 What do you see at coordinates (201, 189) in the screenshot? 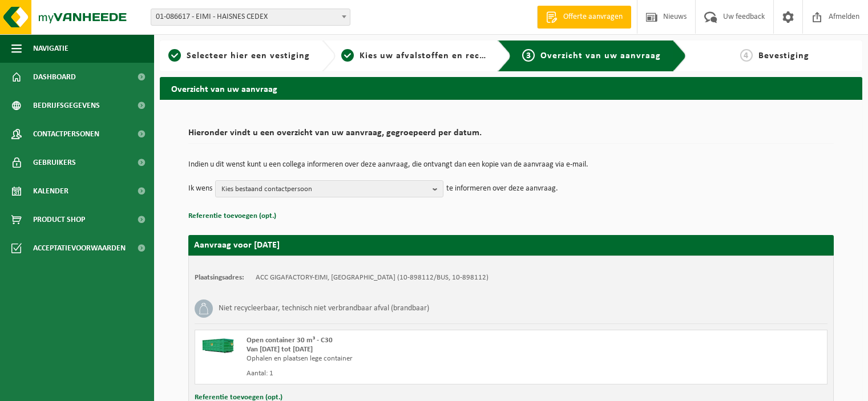
I see `p: Ik wens` at bounding box center [201, 189].